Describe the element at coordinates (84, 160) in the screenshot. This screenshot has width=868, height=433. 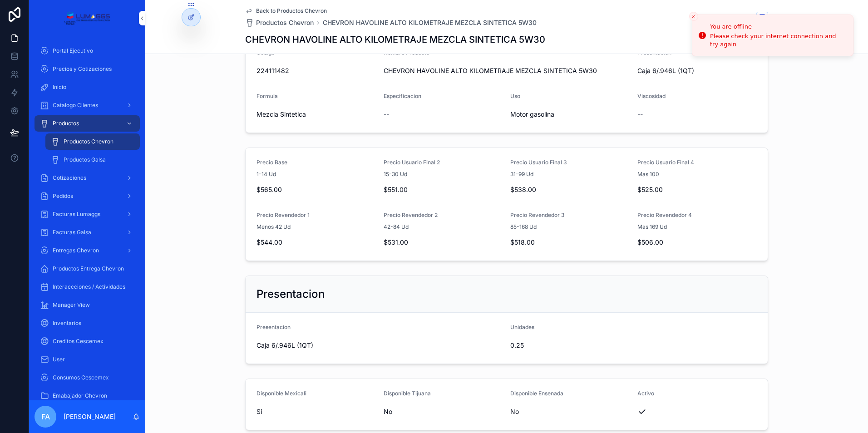
I see `span: Productos Galsa` at that location.